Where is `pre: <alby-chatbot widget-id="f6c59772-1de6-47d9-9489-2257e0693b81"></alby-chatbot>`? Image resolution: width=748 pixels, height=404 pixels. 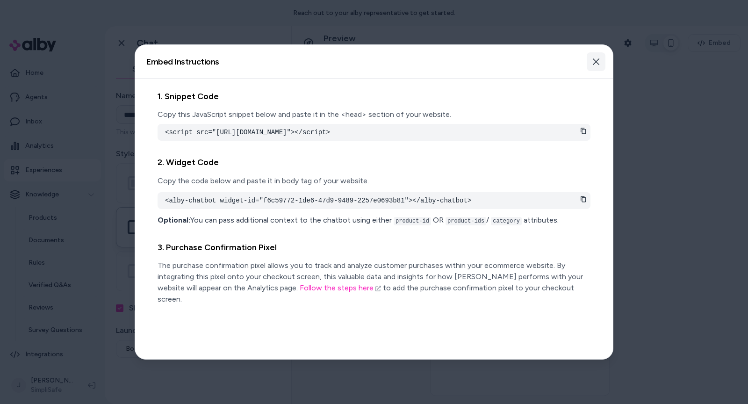
pre: <alby-chatbot widget-id="f6c59772-1de6-47d9-9489-2257e0693b81"></alby-chatbot> is located at coordinates (374, 201).